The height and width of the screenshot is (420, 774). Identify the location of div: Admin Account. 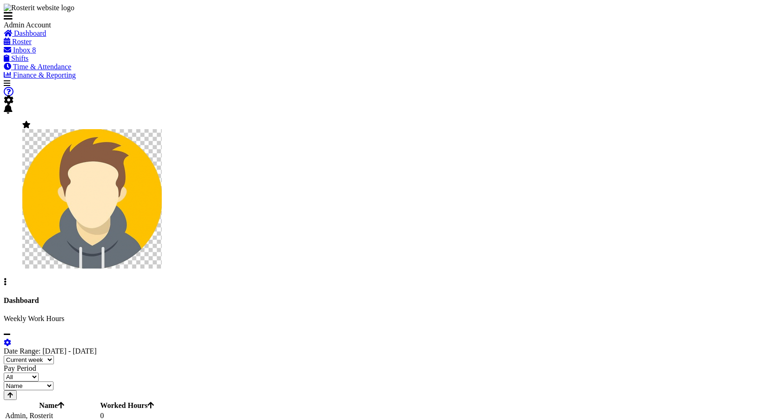
(73, 25).